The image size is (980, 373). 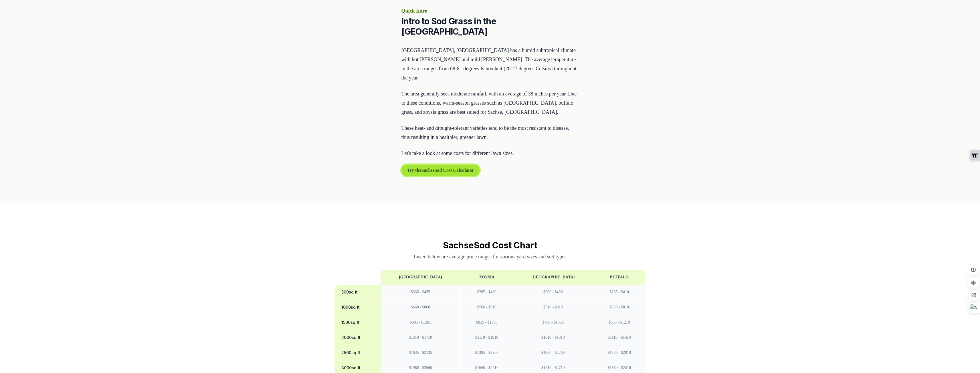 I want to click on th: 2000 sq ft, so click(x=357, y=338).